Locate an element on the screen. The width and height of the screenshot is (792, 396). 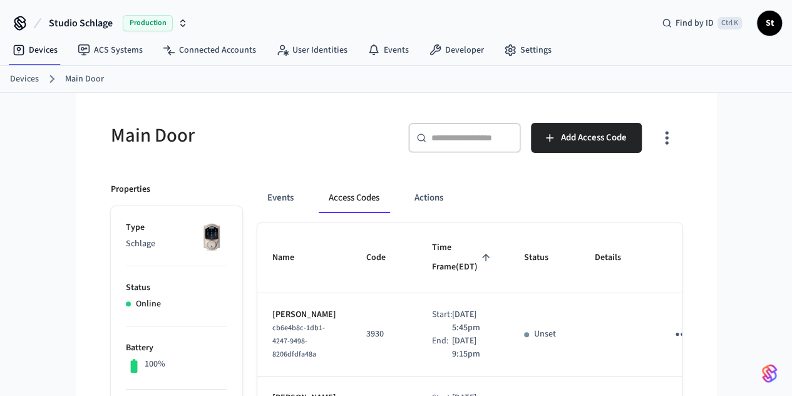
button: Actions is located at coordinates (429, 198).